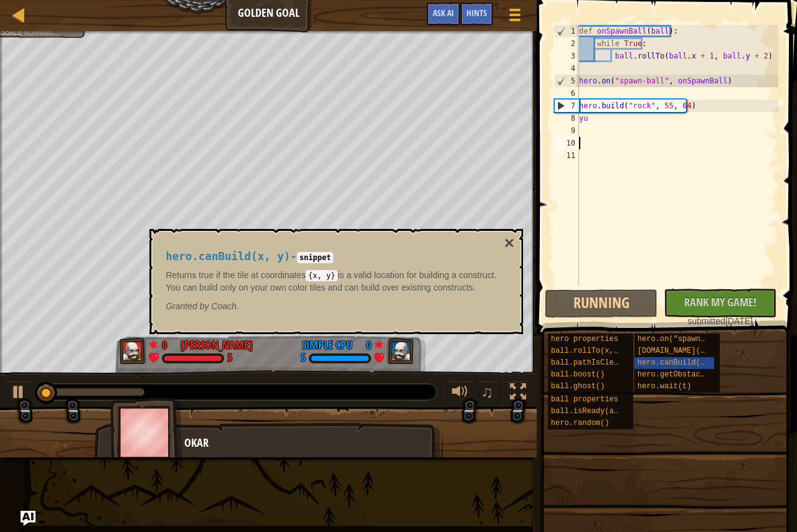  What do you see at coordinates (315, 257) in the screenshot?
I see `code: snippet` at bounding box center [315, 257].